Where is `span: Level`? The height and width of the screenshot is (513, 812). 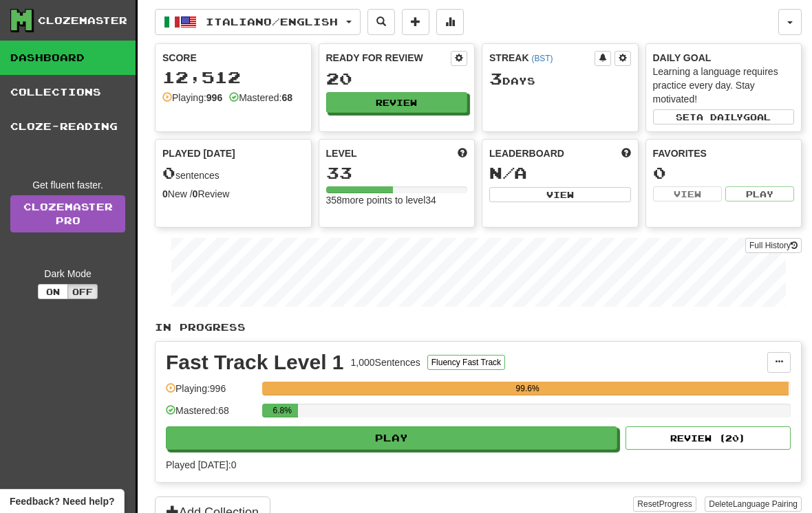
span: Level is located at coordinates (342, 153).